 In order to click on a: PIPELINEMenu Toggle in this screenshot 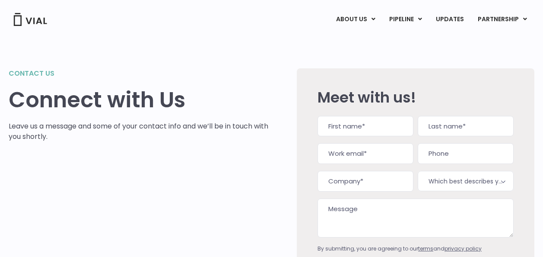, I will do `click(406, 19)`.